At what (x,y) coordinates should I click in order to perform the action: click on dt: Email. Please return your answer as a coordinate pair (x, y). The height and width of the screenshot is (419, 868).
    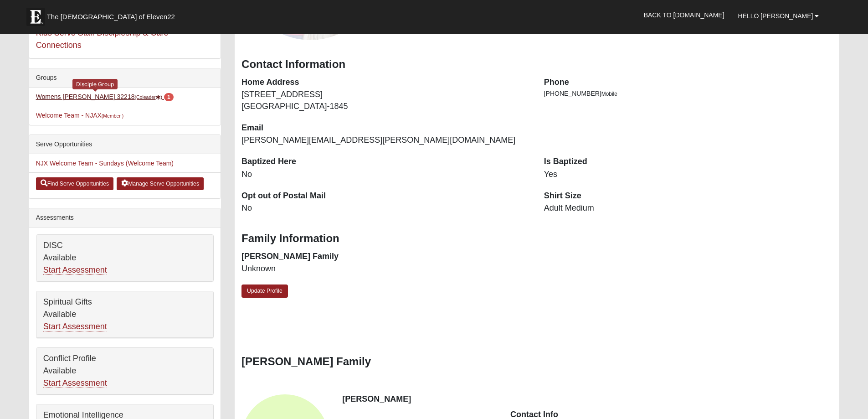
    Looking at the image, I should click on (386, 128).